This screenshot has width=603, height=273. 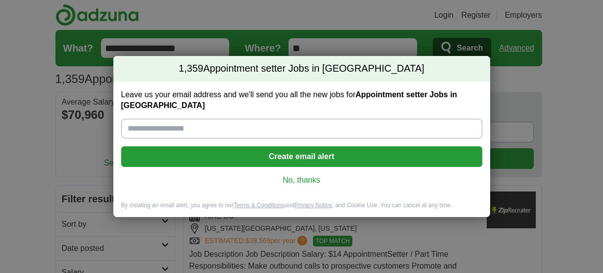 What do you see at coordinates (191, 69) in the screenshot?
I see `span: 1,359` at bounding box center [191, 69].